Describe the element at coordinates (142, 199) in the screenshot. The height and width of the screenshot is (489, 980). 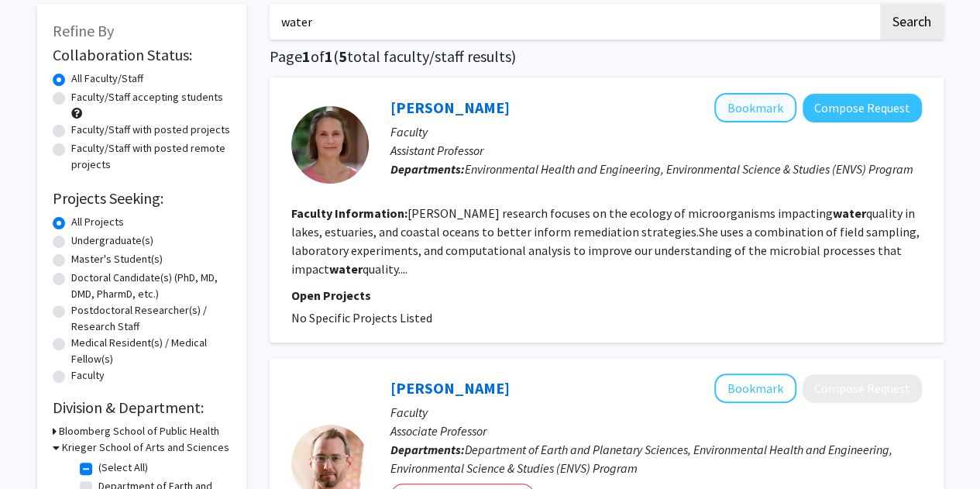
I see `h2: Projects Seeking:` at that location.